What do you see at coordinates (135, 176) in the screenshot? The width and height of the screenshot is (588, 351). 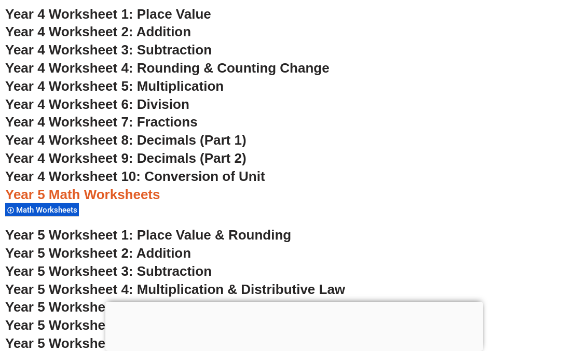 I see `a: Year 4 Worksheet 10: Conversion of Unit` at bounding box center [135, 176].